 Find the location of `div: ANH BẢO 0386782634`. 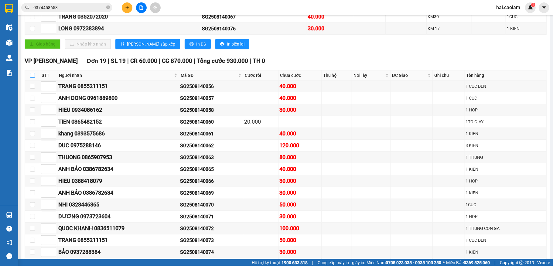

div: ANH BẢO 0386782634 is located at coordinates (118, 169).